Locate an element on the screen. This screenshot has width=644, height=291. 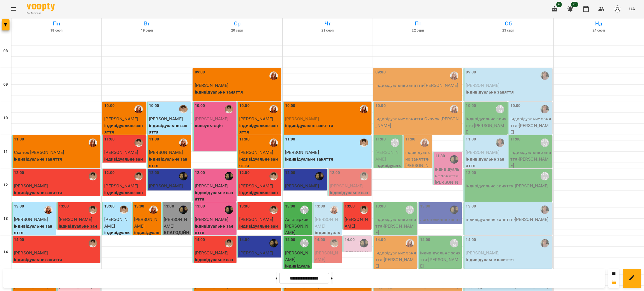
h6: 11 is located at coordinates (6, 152).